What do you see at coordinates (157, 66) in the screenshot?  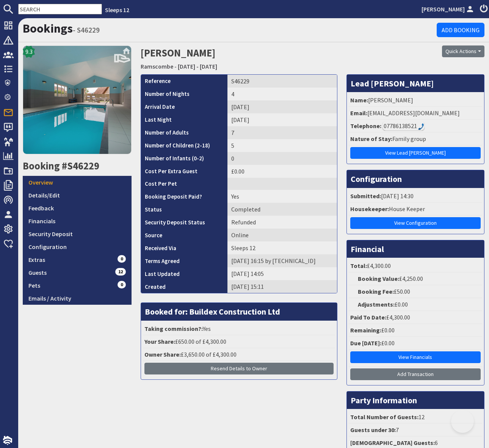 I see `a: Ramscombe` at bounding box center [157, 66].